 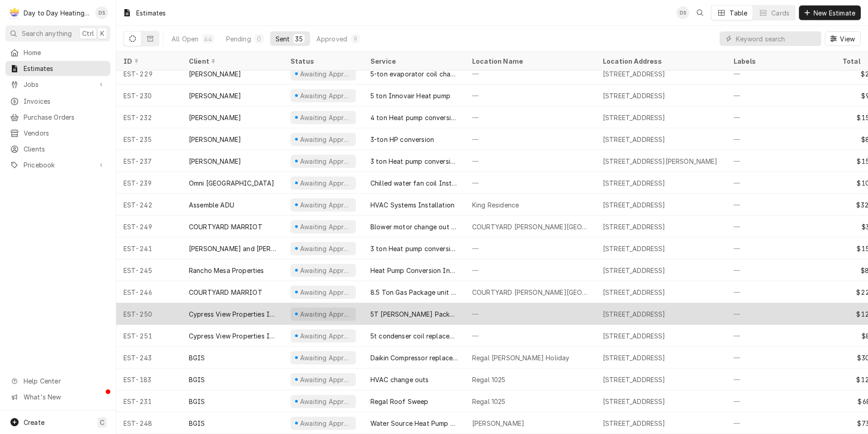 I want to click on div: 5t condenser coil replacement, so click(x=414, y=335).